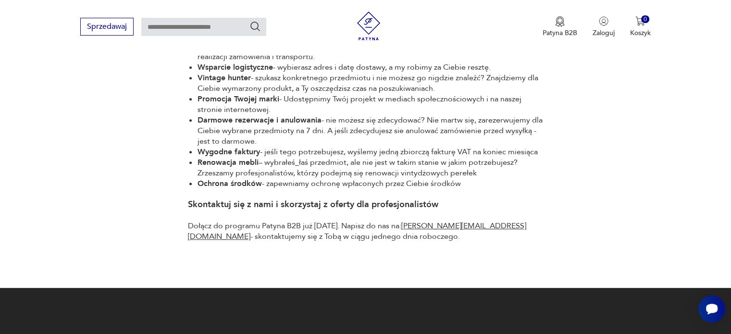 Image resolution: width=731 pixels, height=334 pixels. I want to click on li: - Udostępnimy Twój projekt w mediach społecznościowych i na naszej stronie internetowej., so click(371, 104).